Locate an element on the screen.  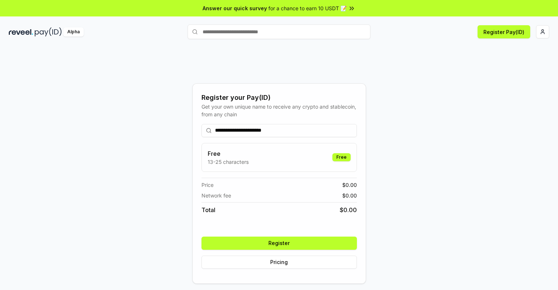
span: Total is located at coordinates (209, 210).